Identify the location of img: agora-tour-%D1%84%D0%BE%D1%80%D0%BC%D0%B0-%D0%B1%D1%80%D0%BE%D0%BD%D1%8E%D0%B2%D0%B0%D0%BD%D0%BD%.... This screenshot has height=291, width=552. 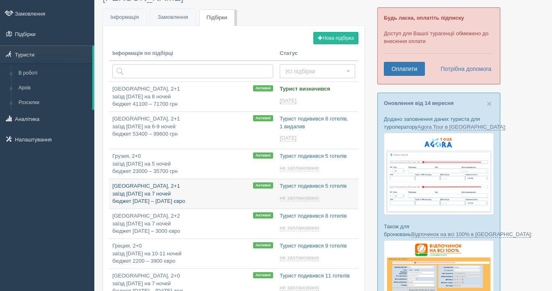
(439, 174).